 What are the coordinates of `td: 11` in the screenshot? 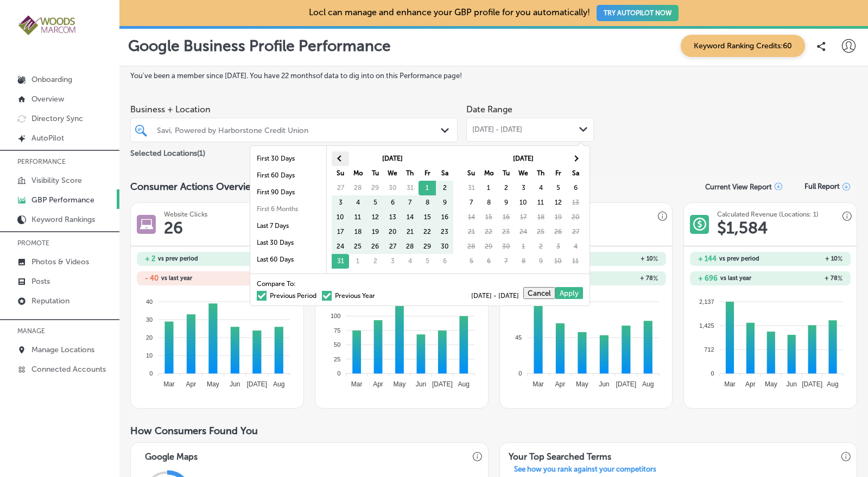 It's located at (541, 203).